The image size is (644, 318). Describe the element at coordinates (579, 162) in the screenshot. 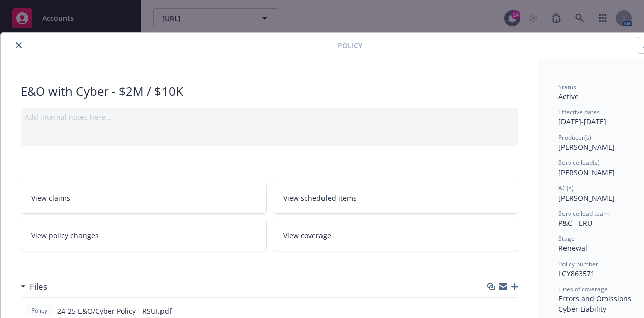

I see `span: Service lead(s)` at that location.